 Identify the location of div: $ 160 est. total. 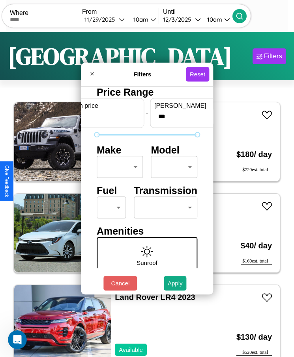
(256, 262).